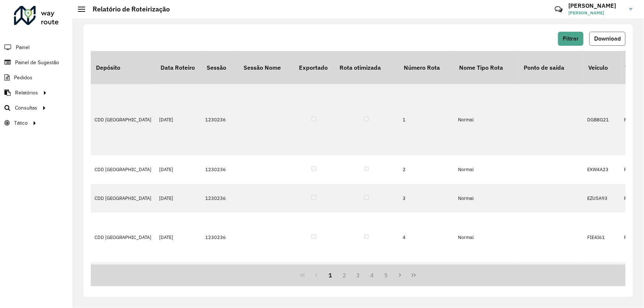 Image resolution: width=644 pixels, height=308 pixels. I want to click on td: 4, so click(426, 237).